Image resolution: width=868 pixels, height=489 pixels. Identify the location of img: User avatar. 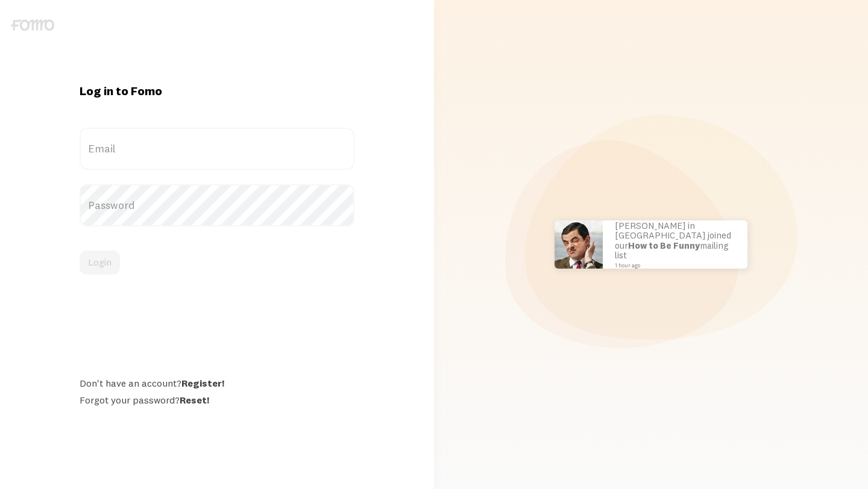
(536, 245).